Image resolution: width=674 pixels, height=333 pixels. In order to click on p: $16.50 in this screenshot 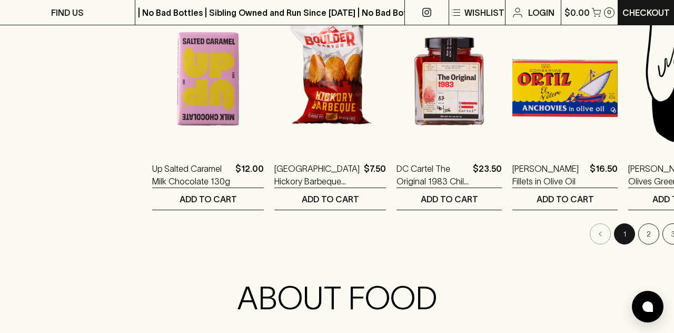, I will do `click(604, 175)`.